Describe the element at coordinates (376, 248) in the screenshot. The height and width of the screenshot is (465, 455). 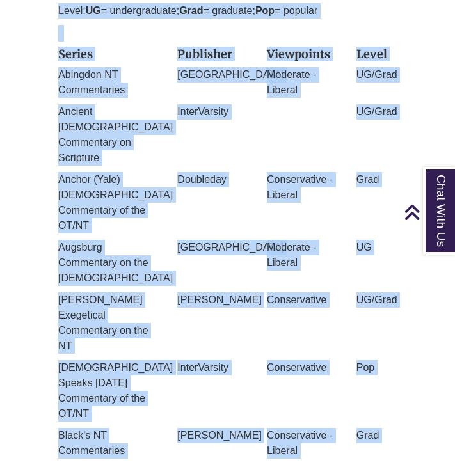
I see `p: UG` at that location.